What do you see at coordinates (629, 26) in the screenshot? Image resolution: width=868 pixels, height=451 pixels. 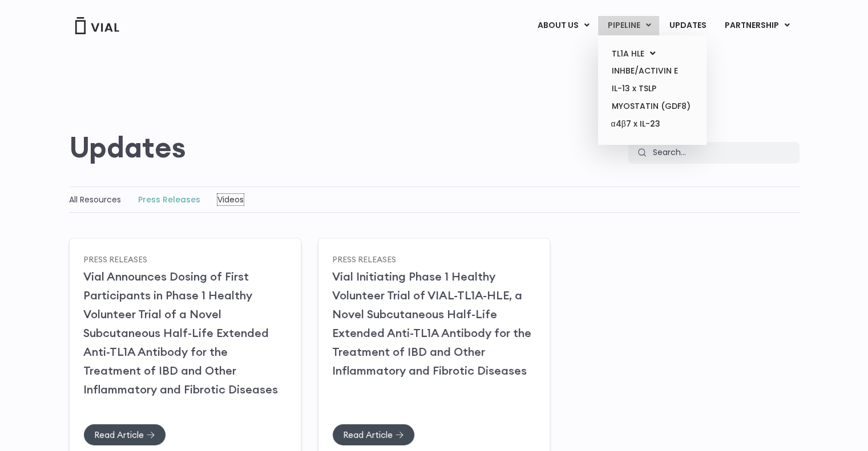 I see `a: PIPELINEMenu Toggle` at bounding box center [629, 26].